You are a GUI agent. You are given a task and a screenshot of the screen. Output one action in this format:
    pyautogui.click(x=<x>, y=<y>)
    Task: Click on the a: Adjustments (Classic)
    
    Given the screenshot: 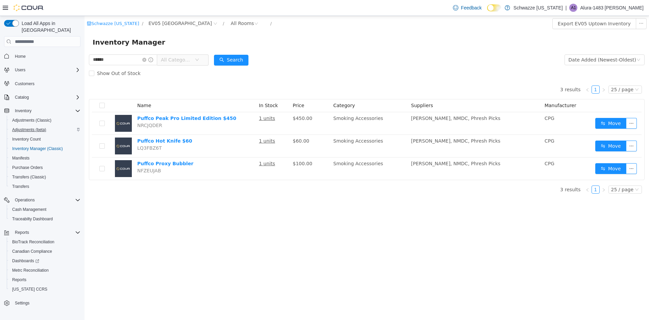 What is the action you would take?
    pyautogui.click(x=32, y=120)
    